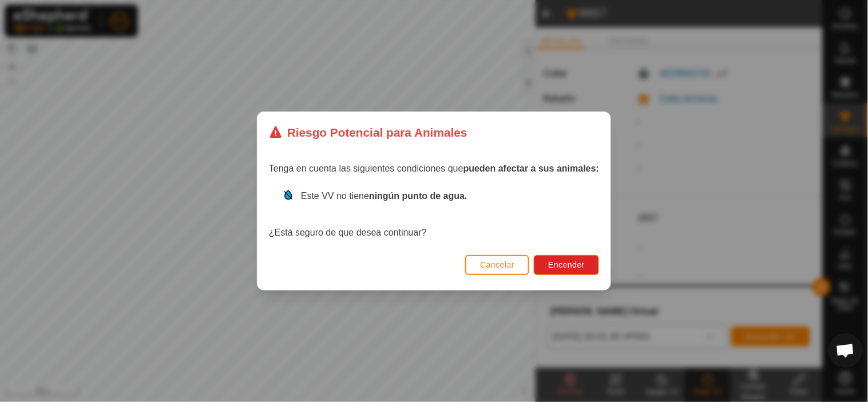 This screenshot has height=402, width=868. What do you see at coordinates (531, 168) in the screenshot?
I see `strong: pueden afectar a sus animales:` at bounding box center [531, 168].